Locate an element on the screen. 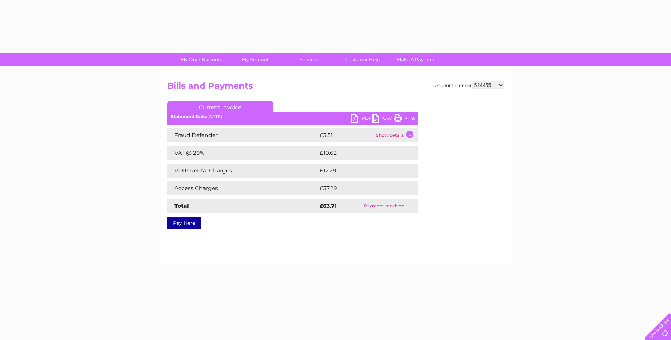 This screenshot has width=671, height=340. a: CSV is located at coordinates (383, 119).